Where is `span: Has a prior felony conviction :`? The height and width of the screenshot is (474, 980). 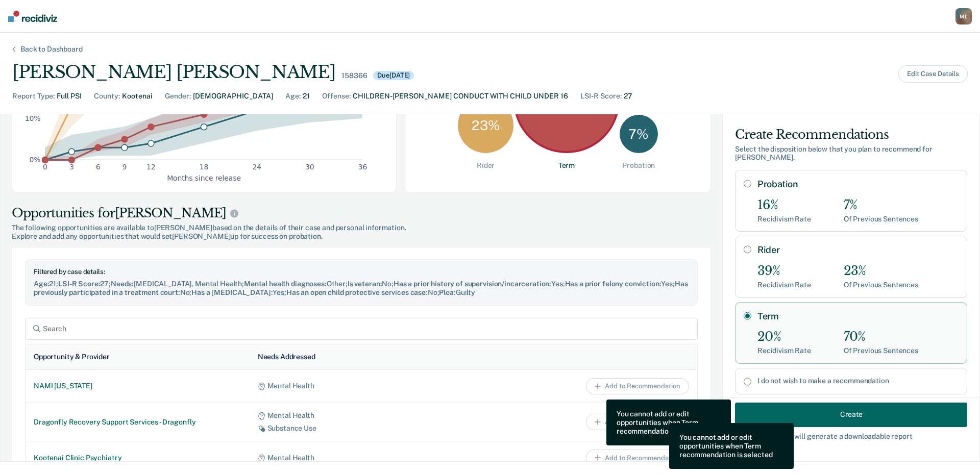
span: Has a prior felony conviction : is located at coordinates (613, 283).